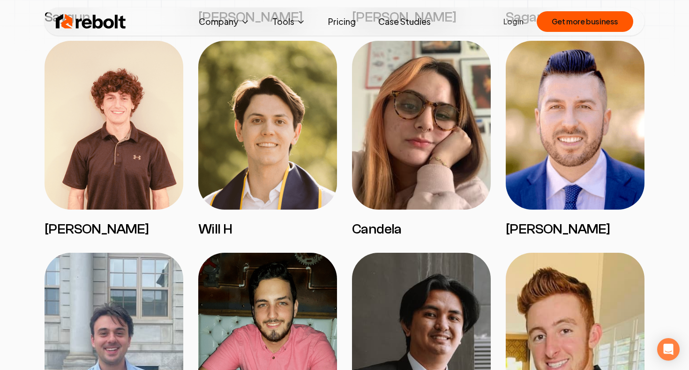 This screenshot has height=370, width=689. I want to click on img: Andrew, so click(575, 125).